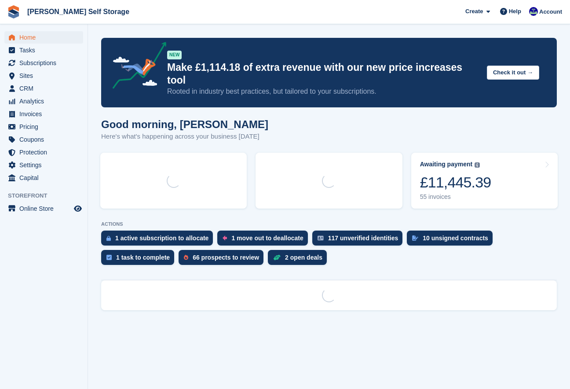 This screenshot has width=570, height=389. What do you see at coordinates (78, 208) in the screenshot?
I see `a: Preview store` at bounding box center [78, 208].